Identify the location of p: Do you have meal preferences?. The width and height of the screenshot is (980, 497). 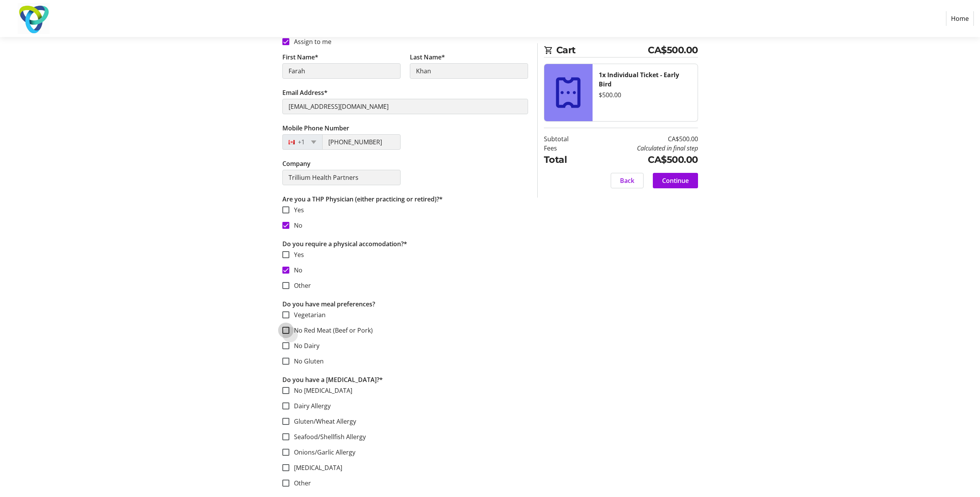
(405, 304).